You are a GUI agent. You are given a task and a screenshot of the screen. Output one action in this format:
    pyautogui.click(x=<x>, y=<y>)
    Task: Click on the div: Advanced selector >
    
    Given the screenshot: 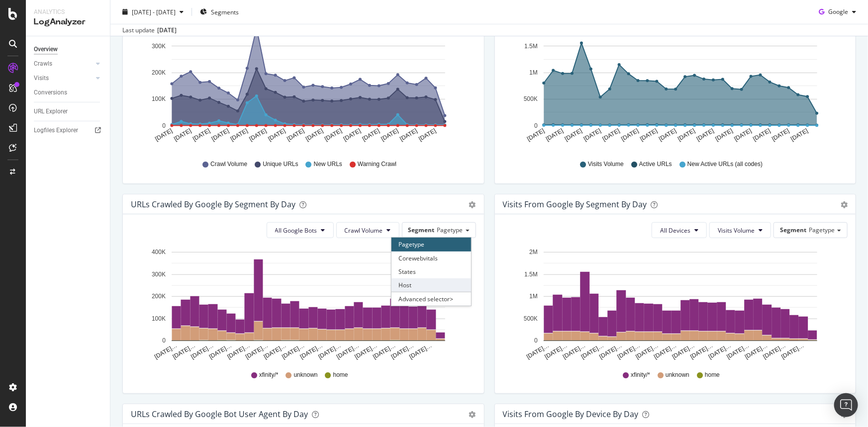 What is the action you would take?
    pyautogui.click(x=431, y=299)
    